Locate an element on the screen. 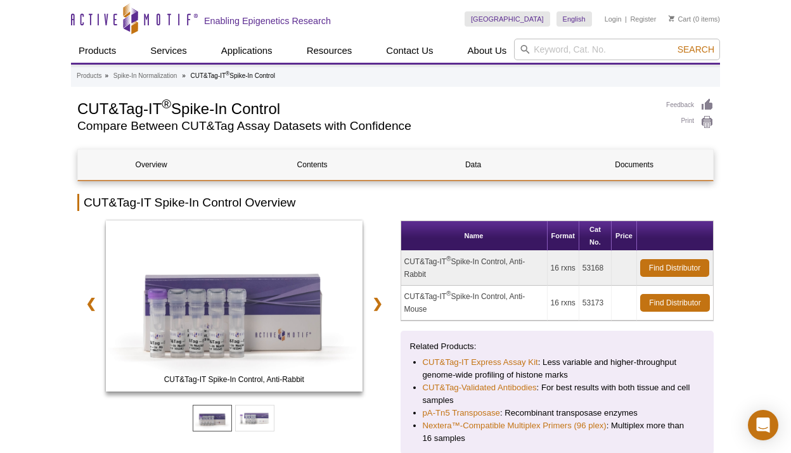 The image size is (791, 453). a: pA-Tn5 Transposase is located at coordinates (461, 413).